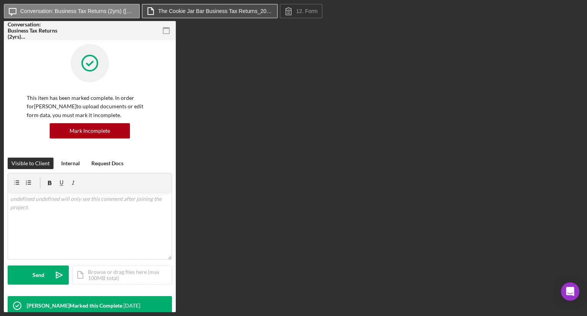 The image size is (587, 316). Describe the element at coordinates (90, 131) in the screenshot. I see `div: Mark Incomplete` at that location.